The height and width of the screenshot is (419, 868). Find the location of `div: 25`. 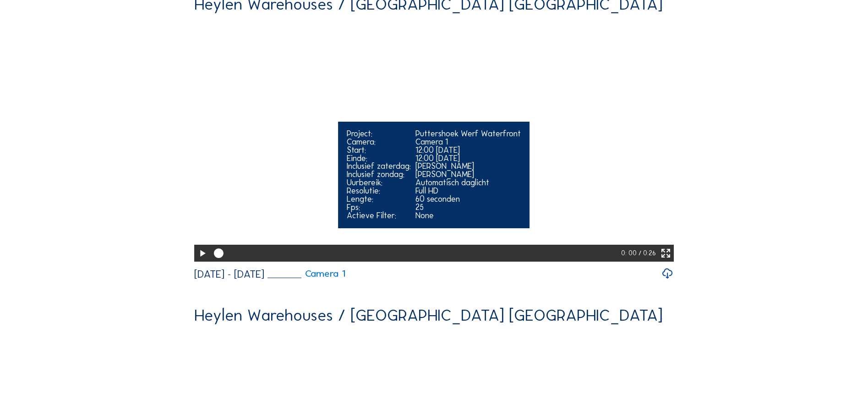

div: 25 is located at coordinates (468, 208).